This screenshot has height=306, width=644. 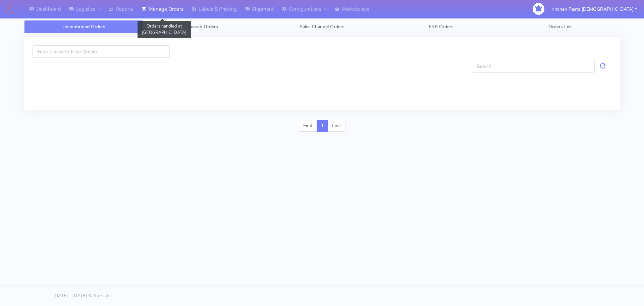 What do you see at coordinates (322, 126) in the screenshot?
I see `a: 1` at bounding box center [322, 126].